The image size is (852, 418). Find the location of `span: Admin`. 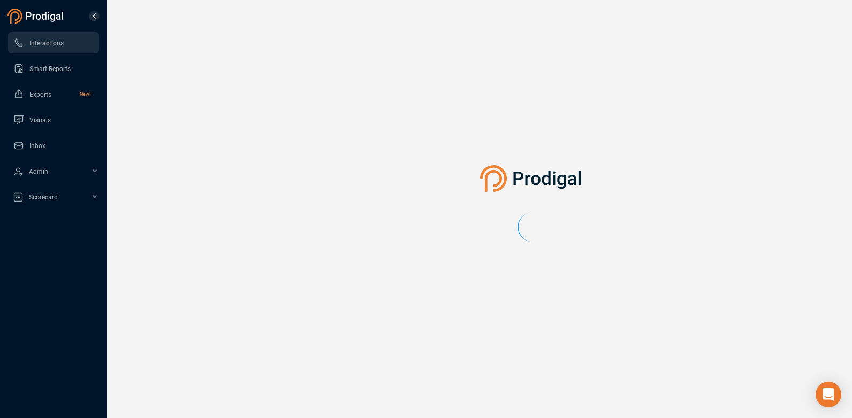

span: Admin is located at coordinates (39, 172).